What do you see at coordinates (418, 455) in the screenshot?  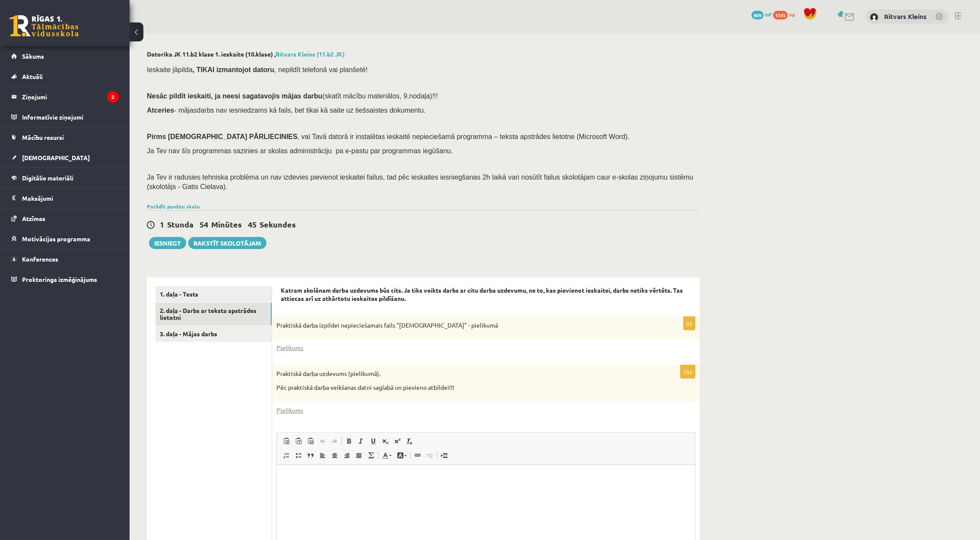 I see `a: Link (Ctrl+K)` at bounding box center [418, 455].